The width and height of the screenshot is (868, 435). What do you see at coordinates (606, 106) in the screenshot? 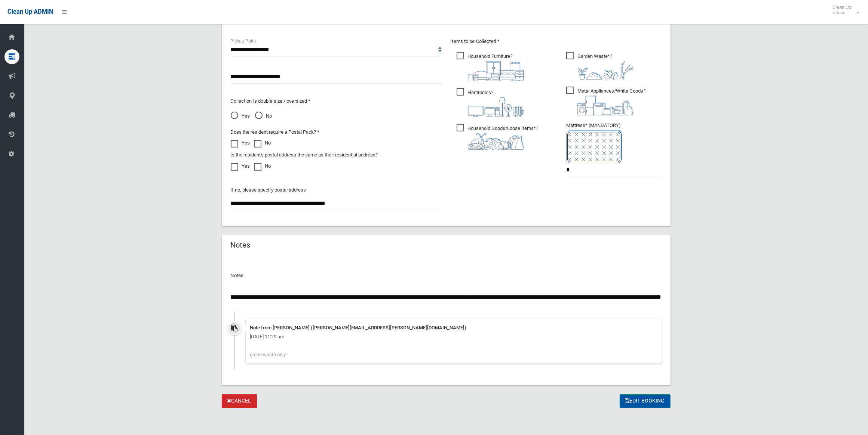
I see `img: 36c1b0289cb1767239cdd3de9e694f19.png` at bounding box center [606, 106].